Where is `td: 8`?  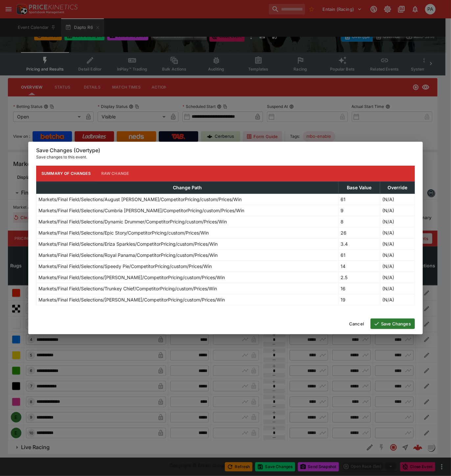 td: 8 is located at coordinates (359, 221).